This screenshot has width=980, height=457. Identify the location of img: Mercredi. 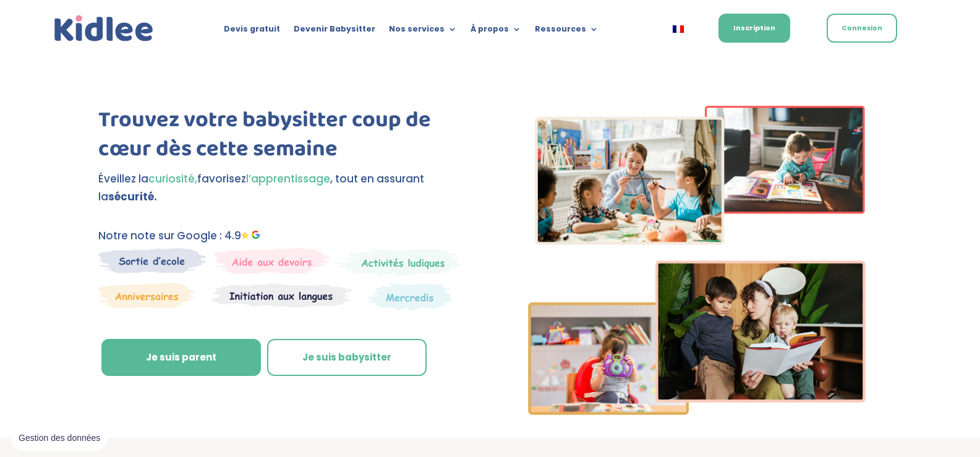
(399, 262).